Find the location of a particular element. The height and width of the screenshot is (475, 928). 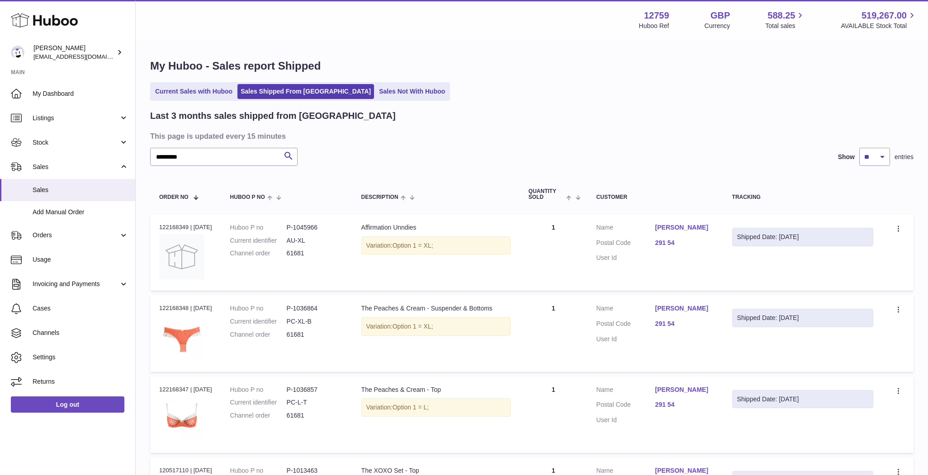

a: 519,267.00 AVAILABLE Stock Total is located at coordinates (878, 20).